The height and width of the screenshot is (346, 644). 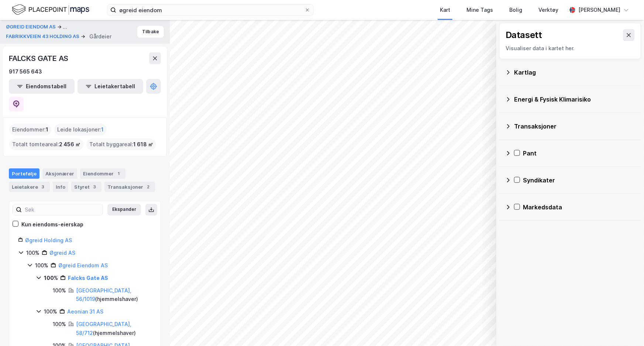 I want to click on div: Mine Tags, so click(x=480, y=10).